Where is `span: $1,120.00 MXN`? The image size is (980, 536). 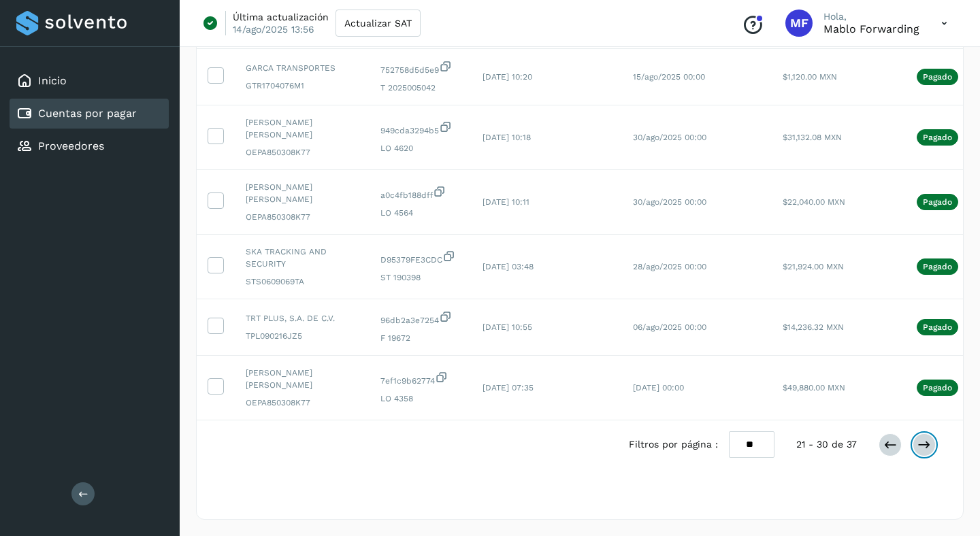 span: $1,120.00 MXN is located at coordinates (809, 77).